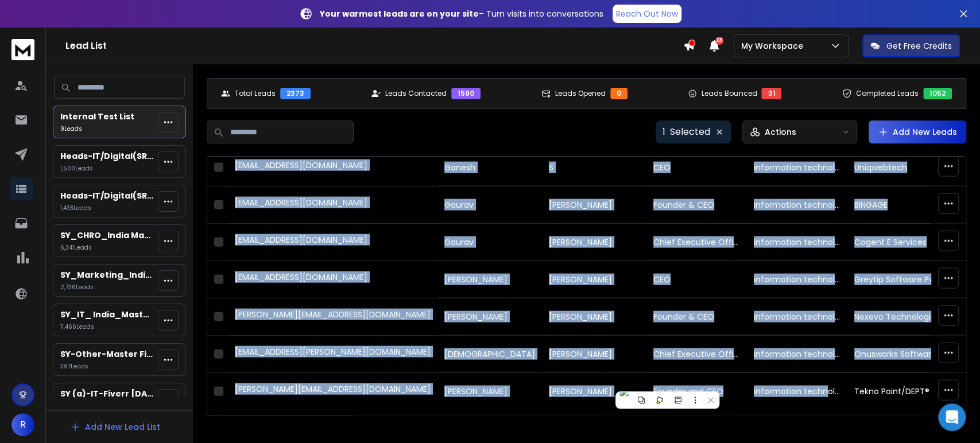  Describe the element at coordinates (115, 427) in the screenshot. I see `button: Add New Lead List` at that location.